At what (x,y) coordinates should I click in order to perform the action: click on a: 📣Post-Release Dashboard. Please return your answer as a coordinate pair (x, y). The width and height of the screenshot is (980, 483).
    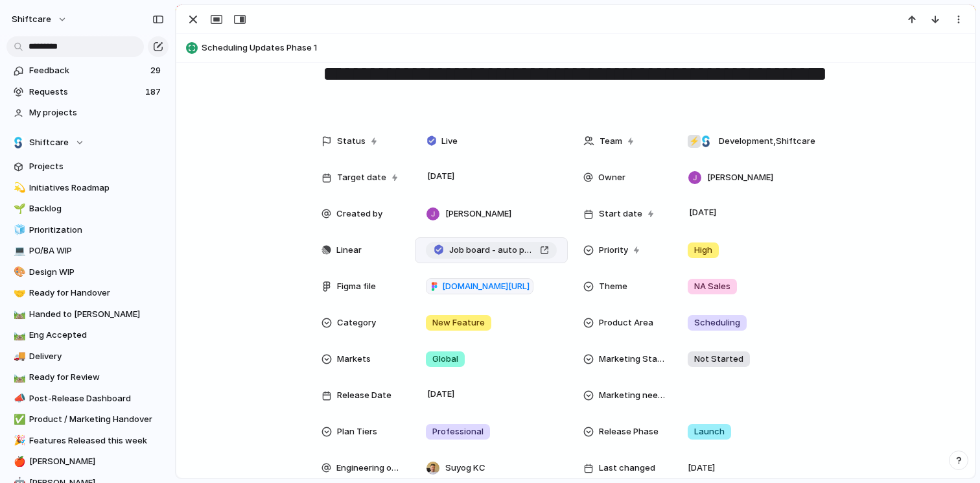
    Looking at the image, I should click on (88, 399).